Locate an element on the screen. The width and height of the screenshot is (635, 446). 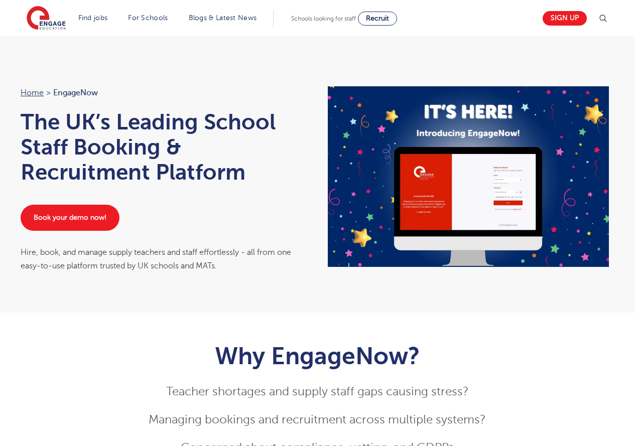
span: EngageNow is located at coordinates (75, 93).